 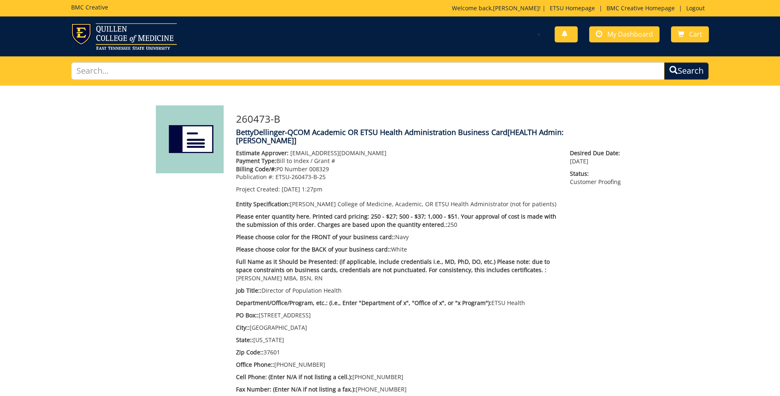 I want to click on p: 37601, so click(x=397, y=352).